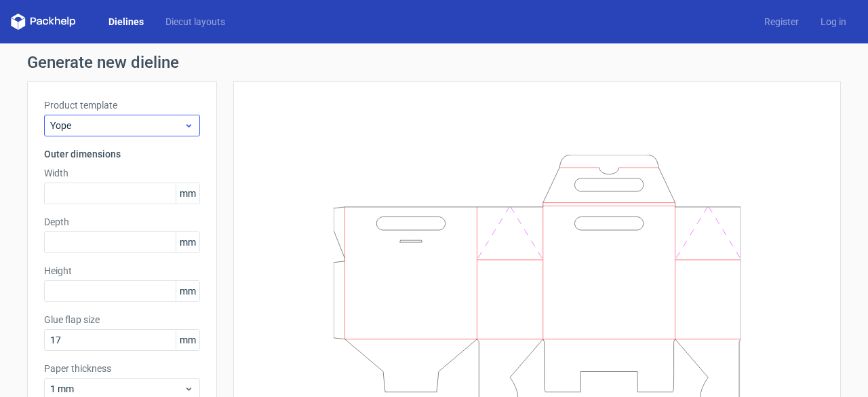 Image resolution: width=868 pixels, height=397 pixels. I want to click on label: Width, so click(122, 173).